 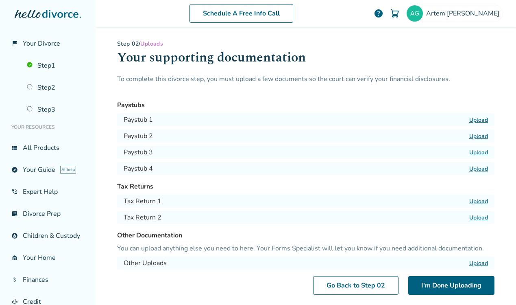 What do you see at coordinates (15, 44) in the screenshot?
I see `span: flag_2` at bounding box center [15, 44].